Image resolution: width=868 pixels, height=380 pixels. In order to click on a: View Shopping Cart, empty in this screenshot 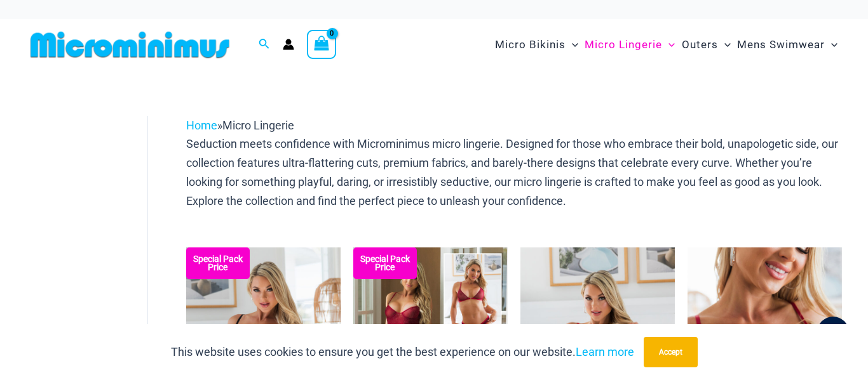, I will do `click(321, 44)`.